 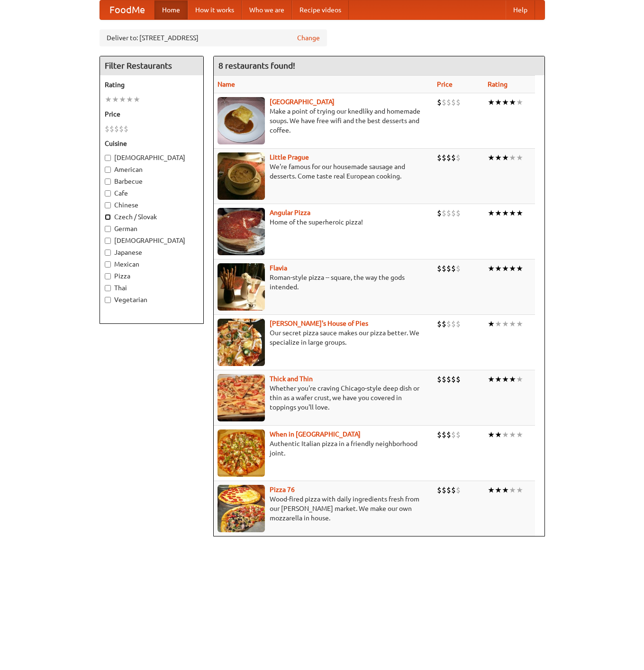 I want to click on img: thick.jpg, so click(x=241, y=398).